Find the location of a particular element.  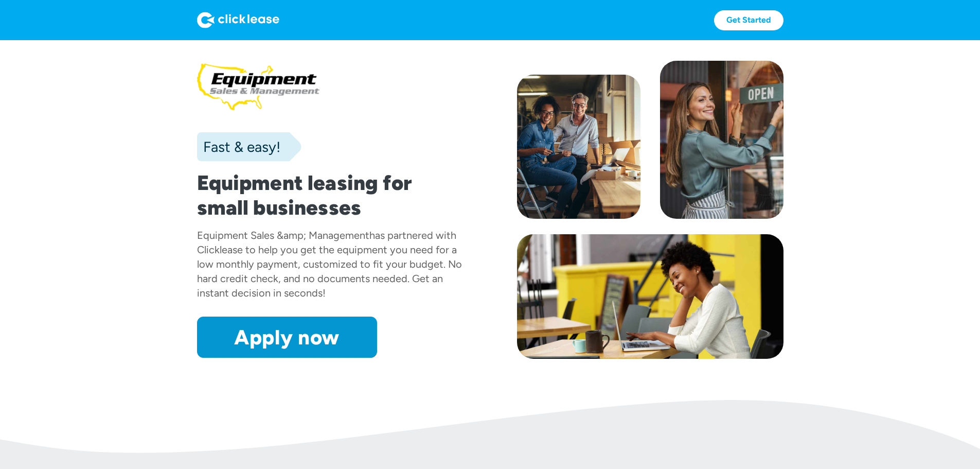

div: has partnered with Clicklease to help you get the equipment you need for a low monthly payment, c... is located at coordinates (330, 264).